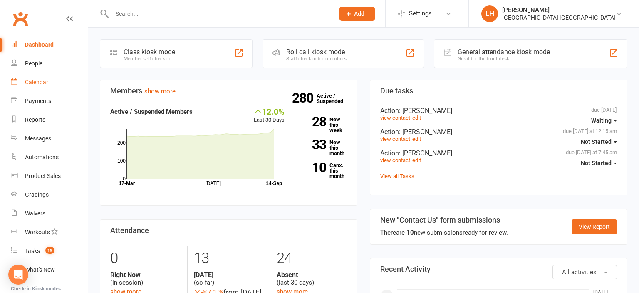 The image size is (639, 293). Describe the element at coordinates (43, 176) in the screenshot. I see `div: Product Sales` at that location.